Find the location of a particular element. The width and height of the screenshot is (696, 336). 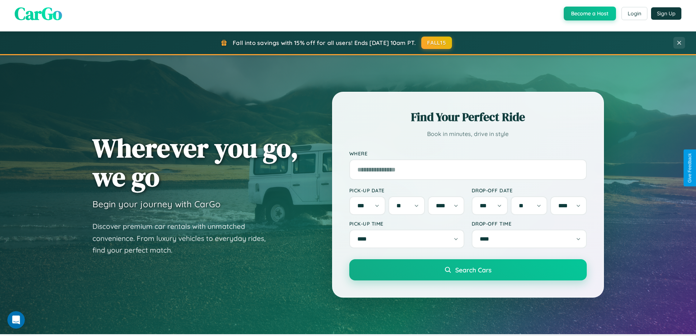

button: Sign Up is located at coordinates (666, 14).